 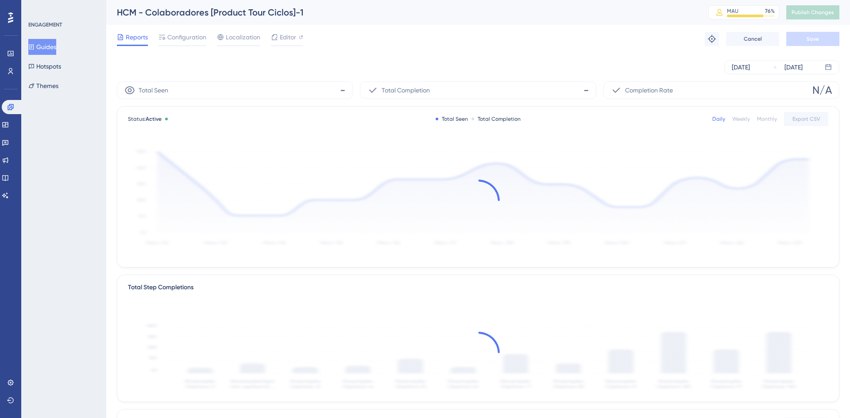 I want to click on div: 76 %, so click(x=770, y=11).